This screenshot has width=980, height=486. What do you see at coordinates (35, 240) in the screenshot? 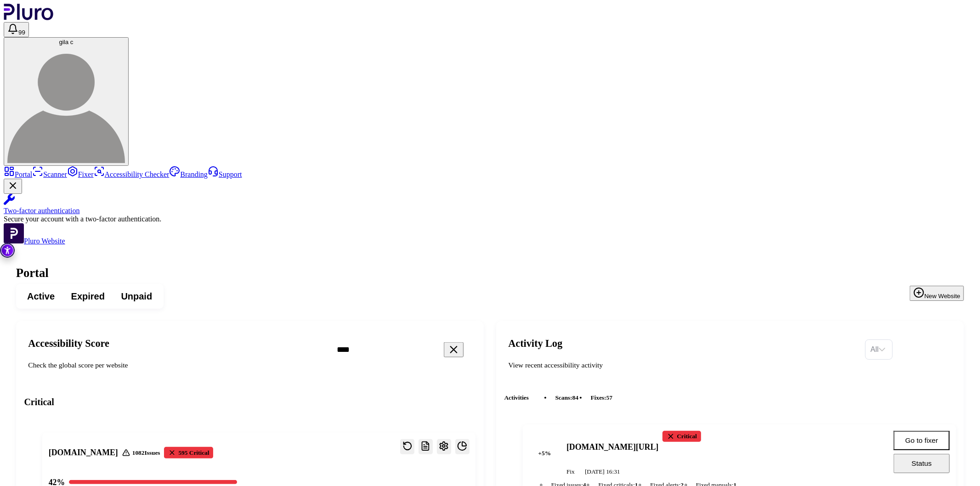
I see `a: Open Pluro Website` at bounding box center [35, 240].